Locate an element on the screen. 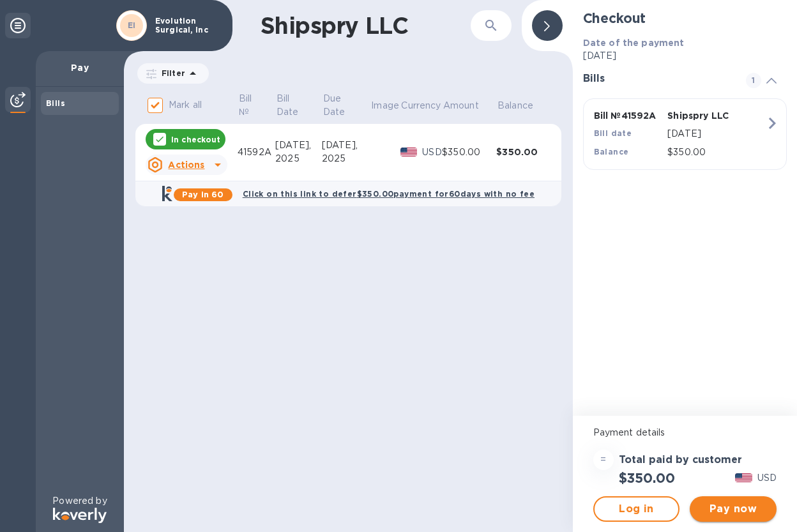  b: Date of the payment is located at coordinates (634, 43).